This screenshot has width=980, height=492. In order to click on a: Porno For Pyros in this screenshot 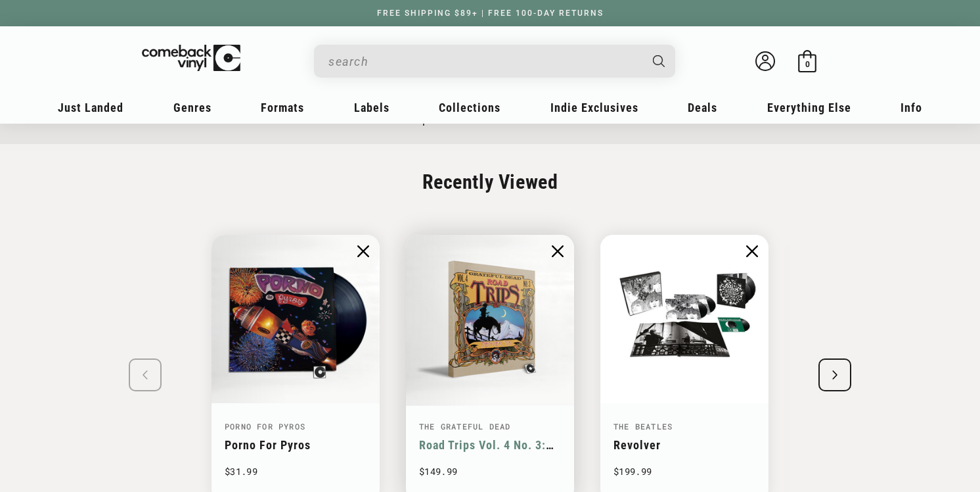, I will do `click(267, 444)`.